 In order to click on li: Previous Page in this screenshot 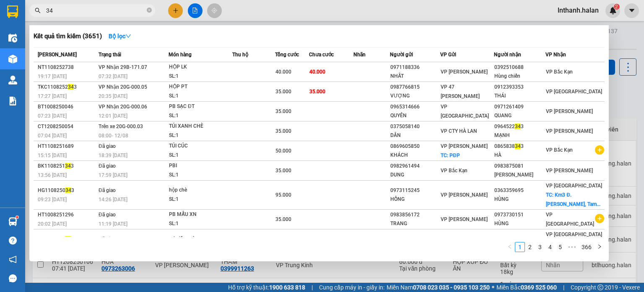, I will do `click(510, 247)`.